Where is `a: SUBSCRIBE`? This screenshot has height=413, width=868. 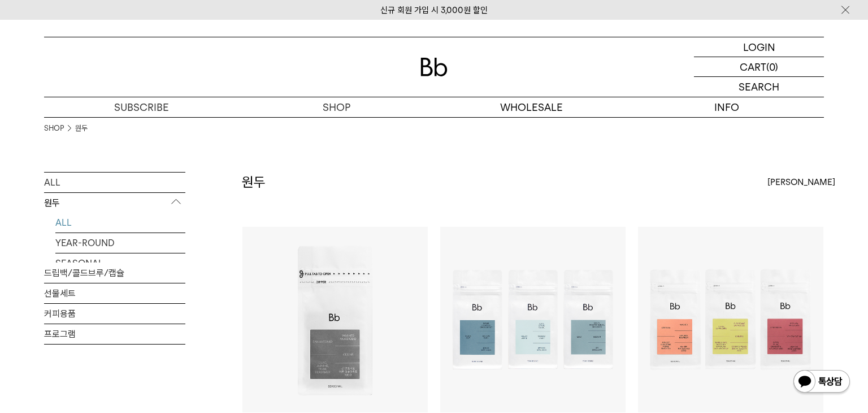 a: SUBSCRIBE is located at coordinates (141, 107).